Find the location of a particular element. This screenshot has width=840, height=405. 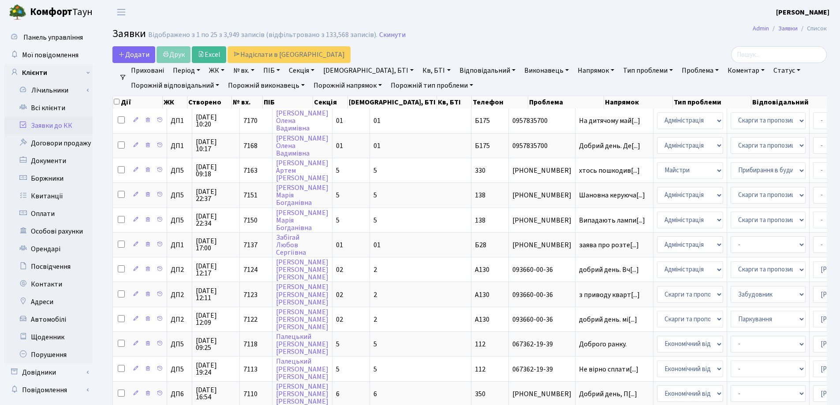

span: 7124 is located at coordinates (251, 270).